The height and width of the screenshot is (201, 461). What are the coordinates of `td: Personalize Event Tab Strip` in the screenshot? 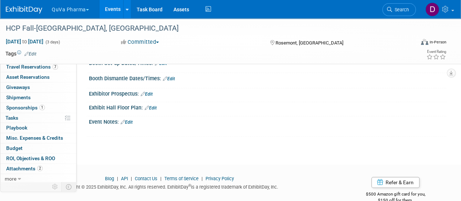 It's located at (55, 187).